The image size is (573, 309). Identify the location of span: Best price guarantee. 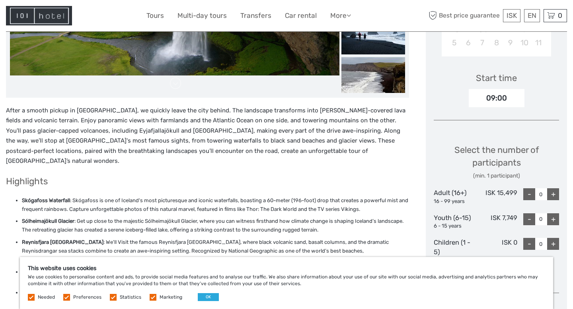
(464, 16).